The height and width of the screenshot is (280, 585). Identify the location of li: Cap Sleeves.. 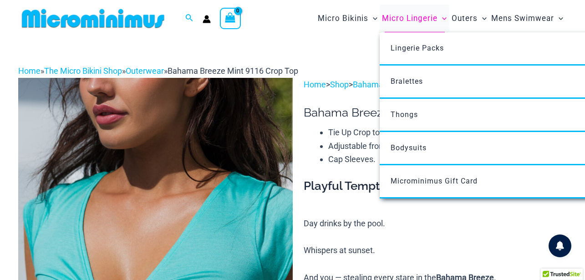
(447, 159).